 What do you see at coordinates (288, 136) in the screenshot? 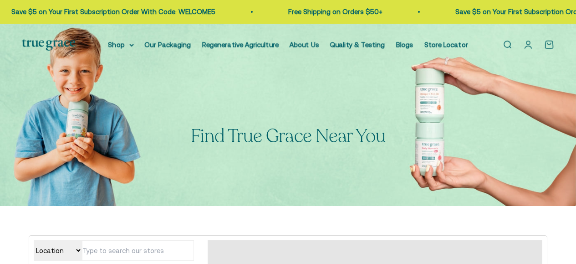
I see `split-lines: Find True Grace Near You` at bounding box center [288, 136].